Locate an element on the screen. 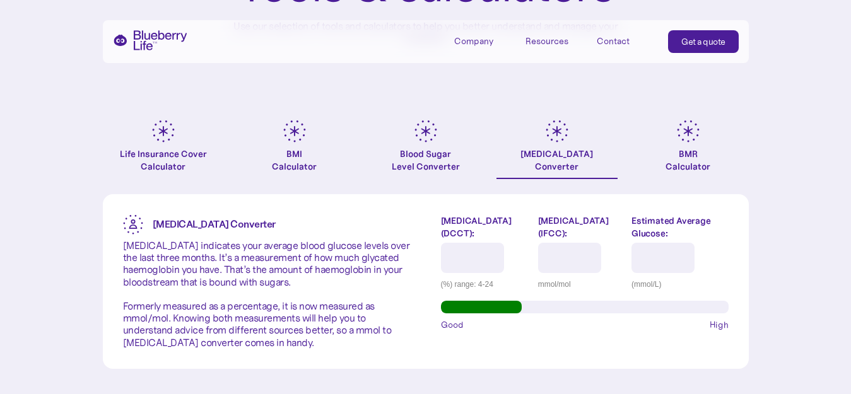 The height and width of the screenshot is (394, 851). div: BMI Calculator is located at coordinates (294, 160).